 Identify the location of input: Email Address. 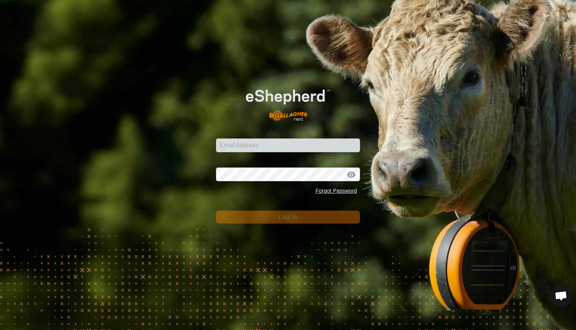
(288, 145).